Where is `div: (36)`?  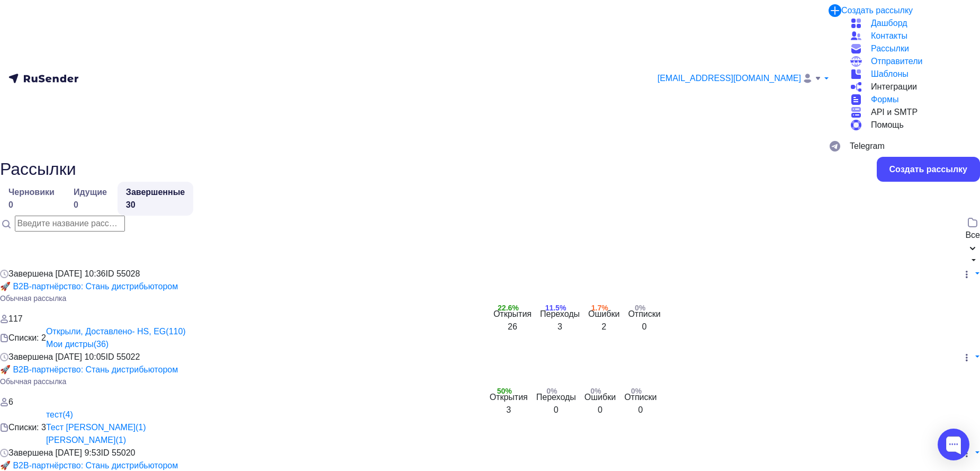 div: (36) is located at coordinates (101, 344).